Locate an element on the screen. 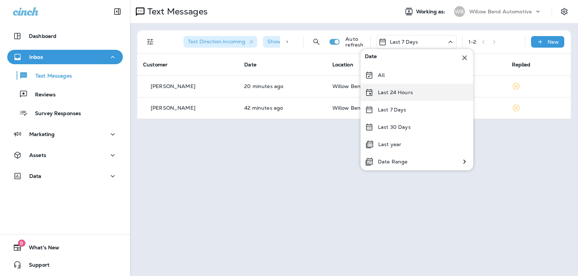  p: Date Range is located at coordinates (393, 162).